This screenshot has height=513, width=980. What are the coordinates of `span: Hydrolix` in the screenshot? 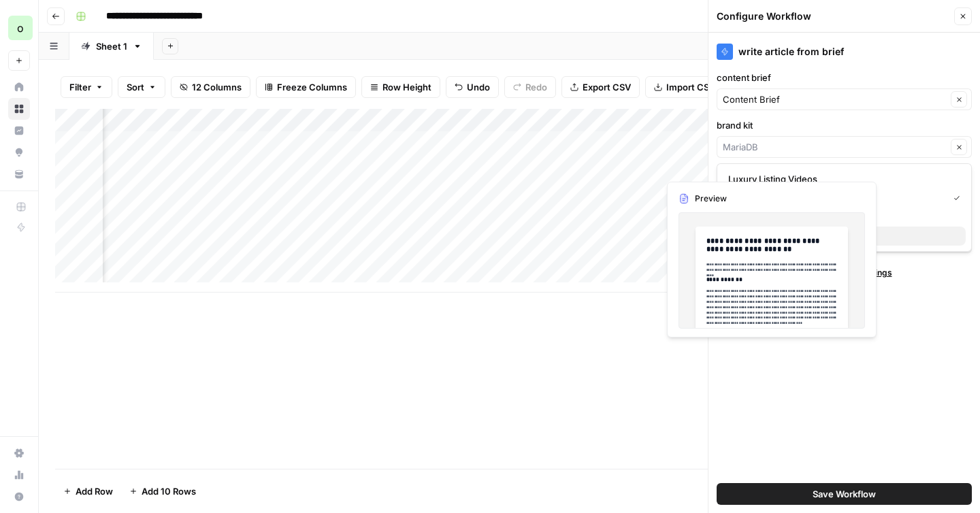 It's located at (841, 217).